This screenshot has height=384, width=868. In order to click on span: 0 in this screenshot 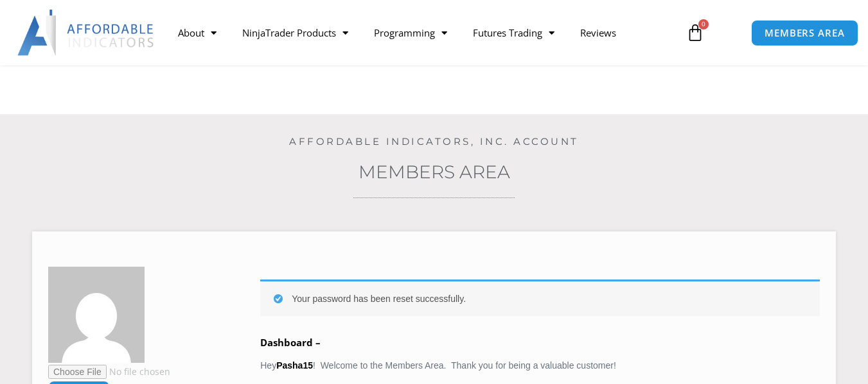, I will do `click(704, 25)`.